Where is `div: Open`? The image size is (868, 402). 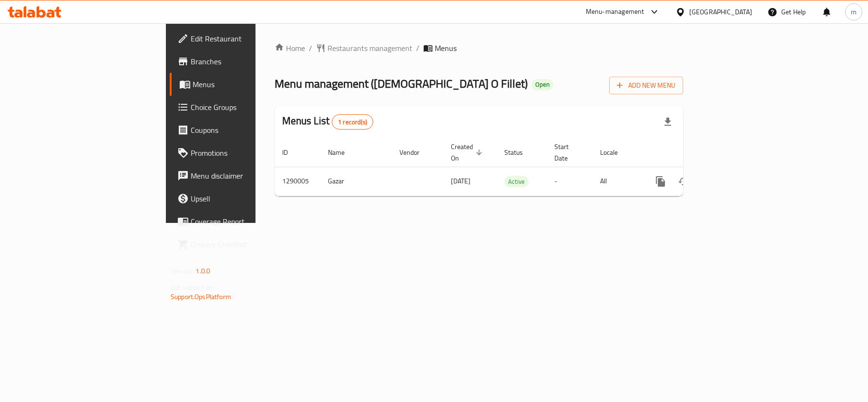 div: Open is located at coordinates (542, 85).